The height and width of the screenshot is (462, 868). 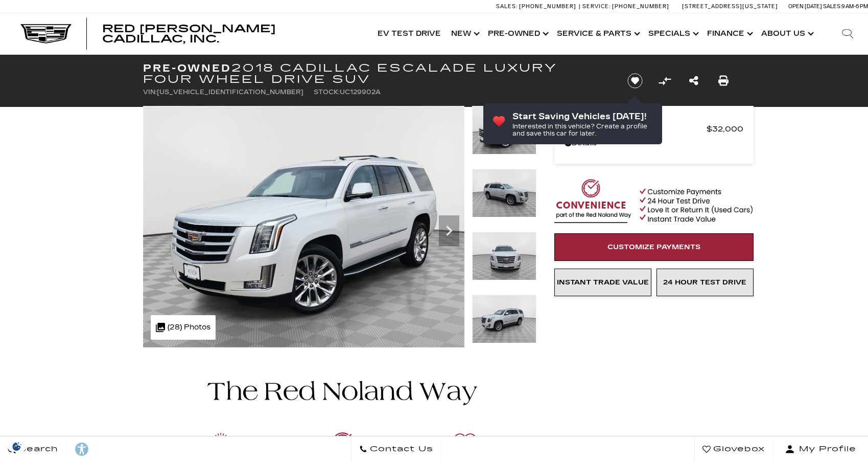 What do you see at coordinates (597, 6) in the screenshot?
I see `span: Service:` at bounding box center [597, 6].